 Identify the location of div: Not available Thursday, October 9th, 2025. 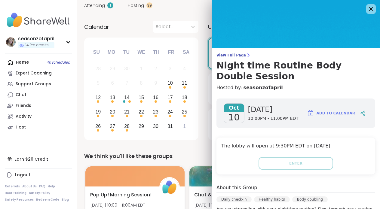
(156, 83).